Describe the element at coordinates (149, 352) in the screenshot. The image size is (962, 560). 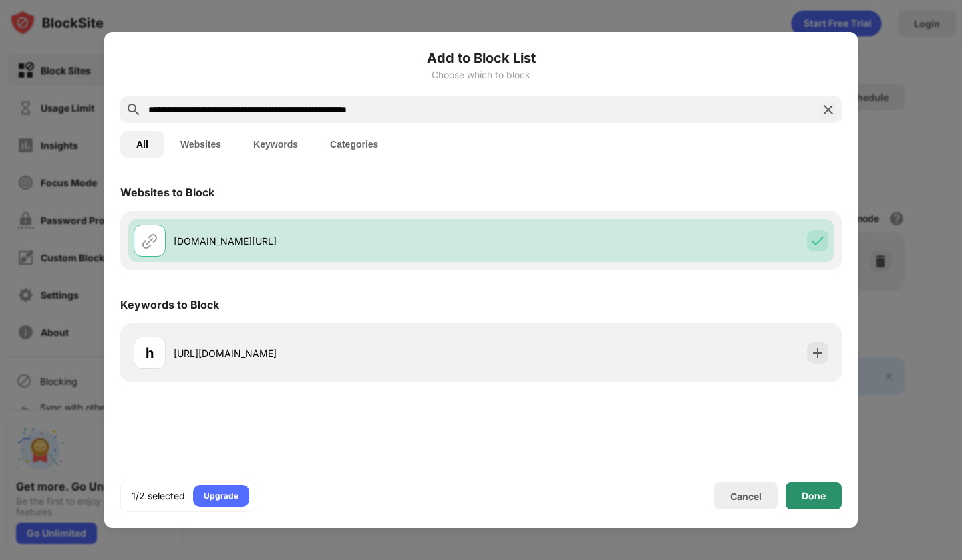
I see `div: h` at that location.